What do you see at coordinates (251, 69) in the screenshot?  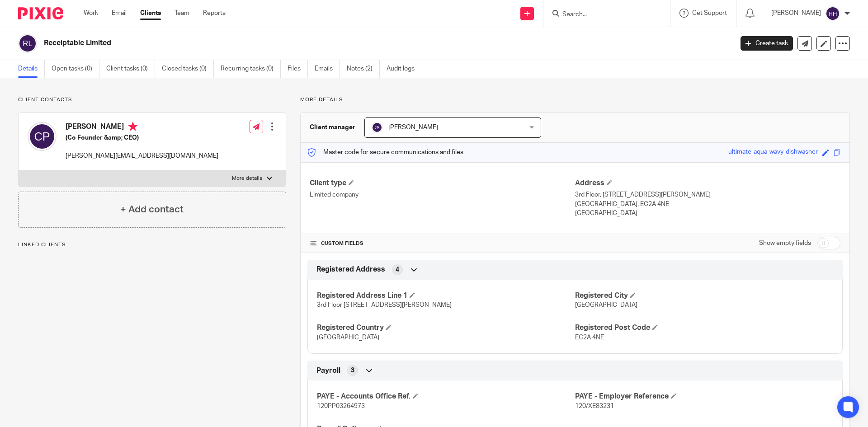 I see `a: Recurring tasks (0)` at bounding box center [251, 69].